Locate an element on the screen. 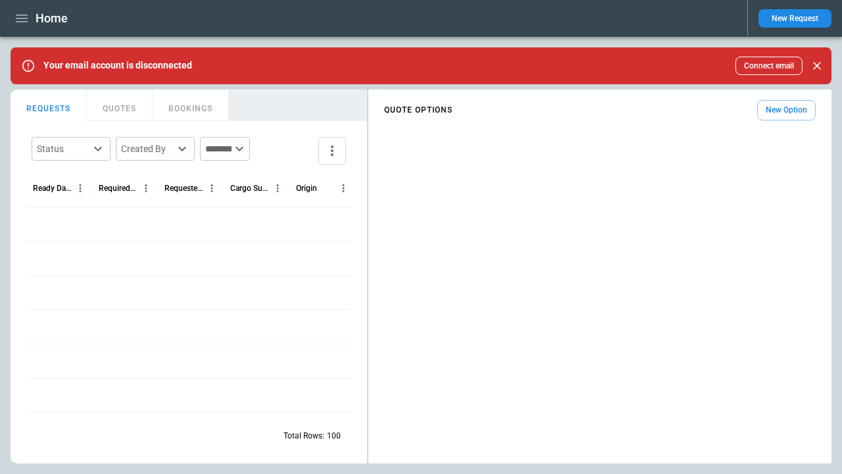 The height and width of the screenshot is (474, 842). div: scrollable content is located at coordinates (600, 110).